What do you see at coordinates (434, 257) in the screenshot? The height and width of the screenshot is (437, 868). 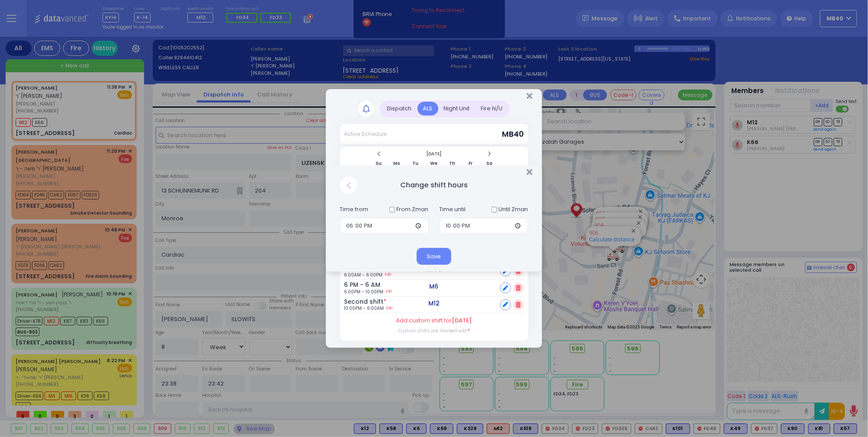 I see `button: Save` at bounding box center [434, 257].